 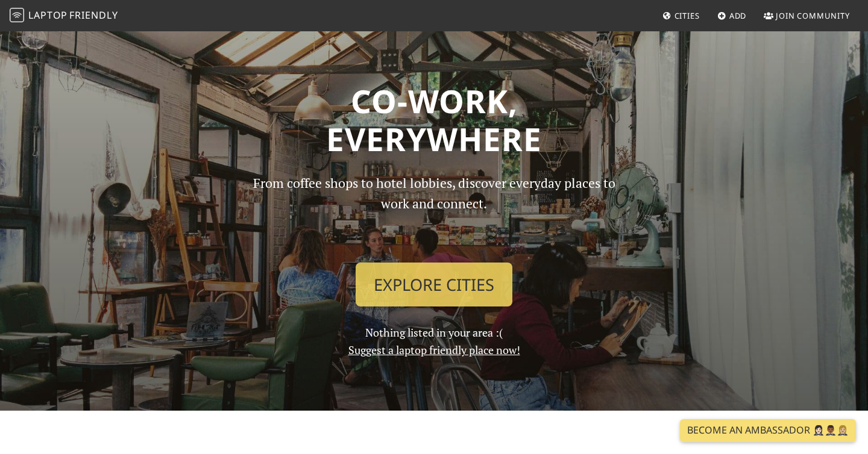 I want to click on a: Add, so click(x=732, y=16).